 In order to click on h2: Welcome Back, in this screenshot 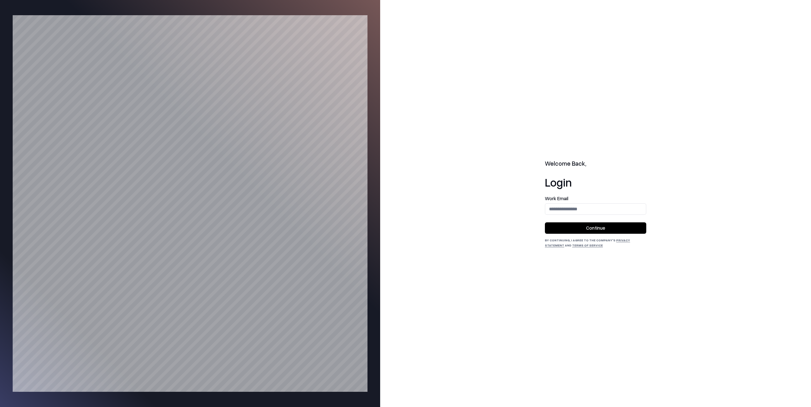, I will do `click(595, 164)`.